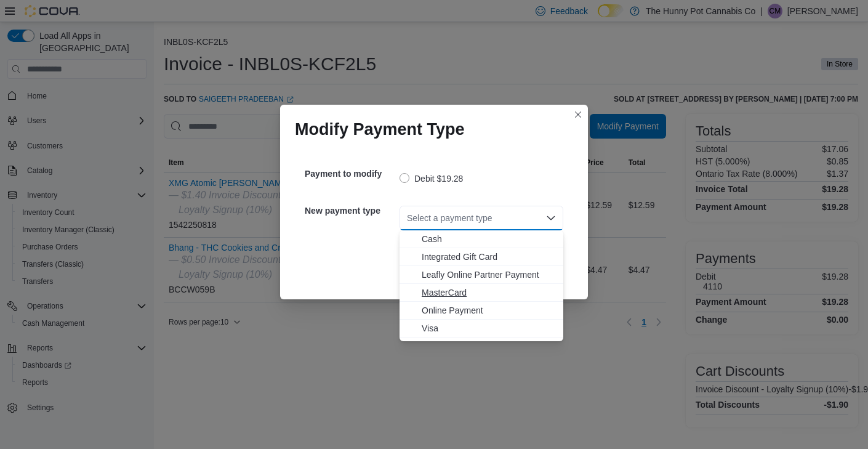 The height and width of the screenshot is (449, 868). Describe the element at coordinates (351, 210) in the screenshot. I see `h5: New payment type` at that location.